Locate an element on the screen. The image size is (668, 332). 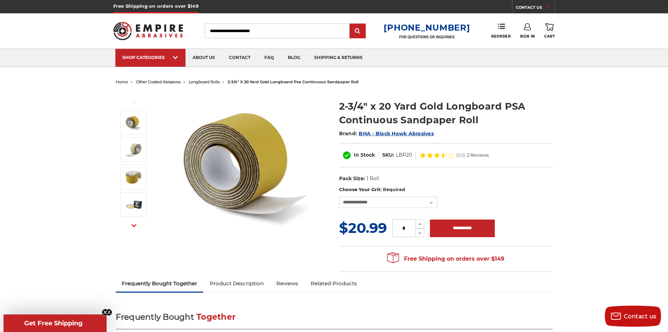
a: longboard rolls is located at coordinates (204, 82).